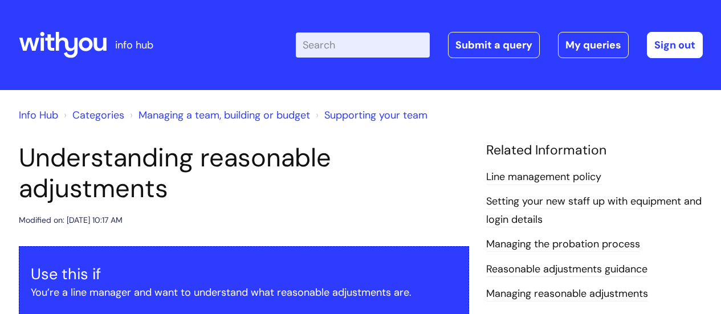 The height and width of the screenshot is (314, 721). What do you see at coordinates (244, 274) in the screenshot?
I see `h3: Use this if` at bounding box center [244, 274].